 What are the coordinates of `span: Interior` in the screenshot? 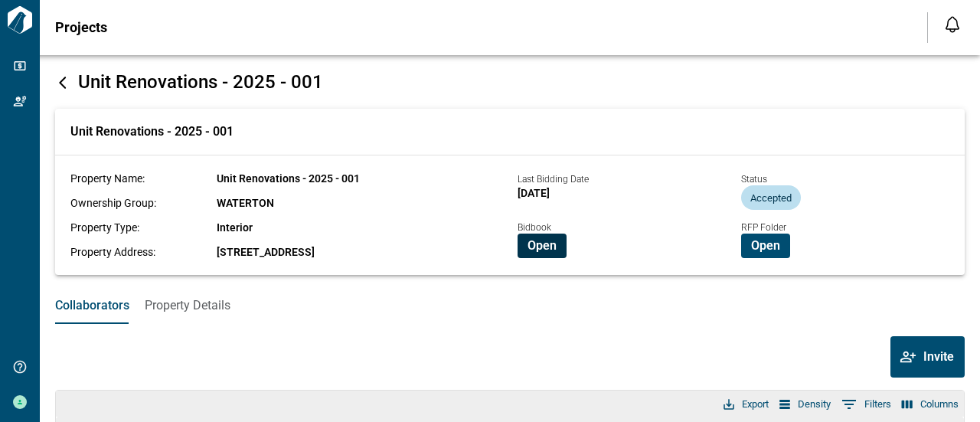 It's located at (235, 228).